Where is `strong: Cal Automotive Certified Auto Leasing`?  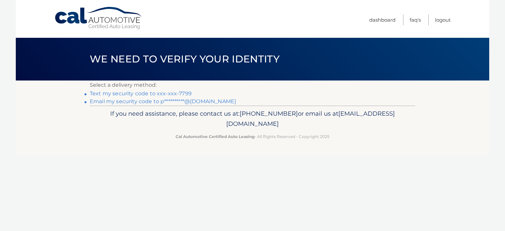 strong: Cal Automotive Certified Auto Leasing is located at coordinates (215, 136).